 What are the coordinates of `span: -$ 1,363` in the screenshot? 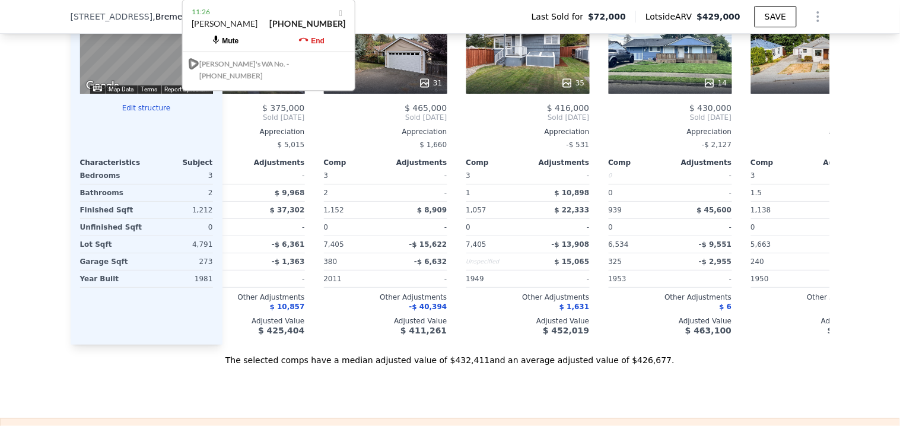 It's located at (288, 262).